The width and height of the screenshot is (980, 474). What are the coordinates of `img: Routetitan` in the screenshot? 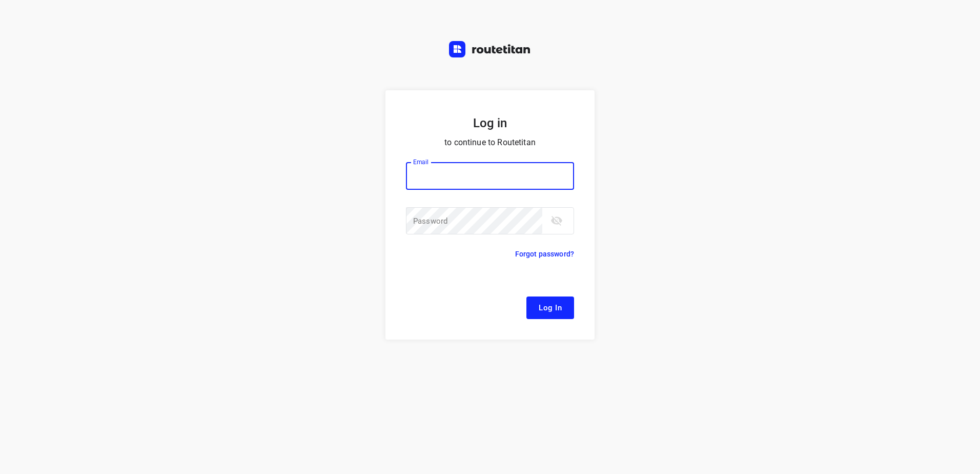 It's located at (490, 50).